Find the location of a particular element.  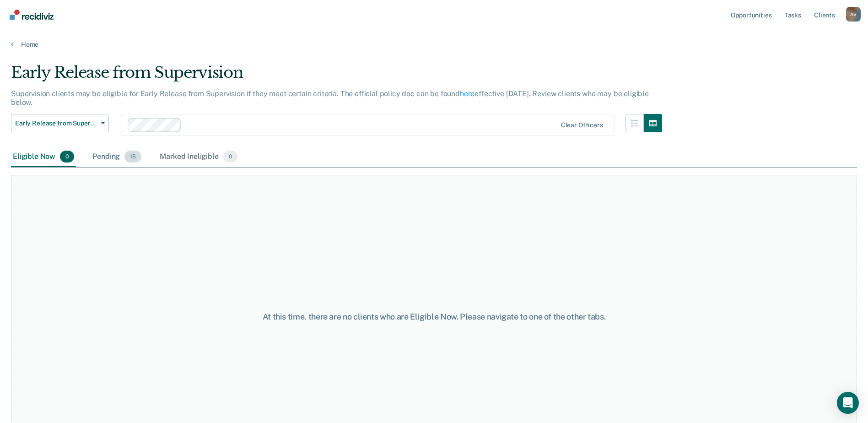

button: Profile dropdown button is located at coordinates (853, 14).